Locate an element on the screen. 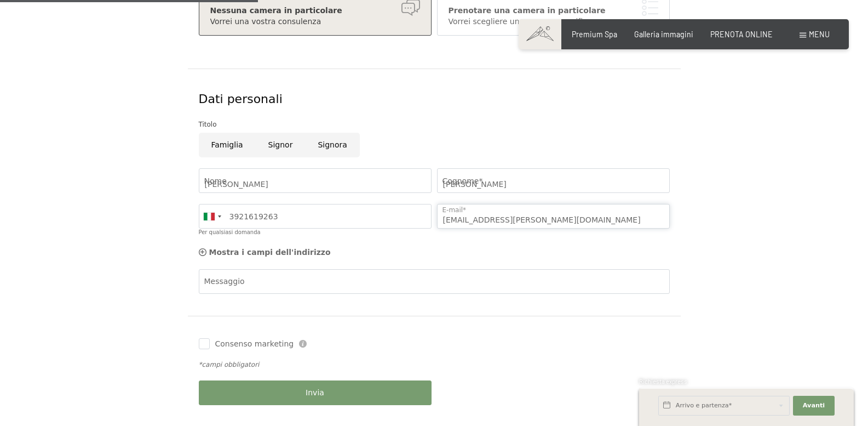 This screenshot has height=426, width=868. button: Avanti is located at coordinates (814, 405).